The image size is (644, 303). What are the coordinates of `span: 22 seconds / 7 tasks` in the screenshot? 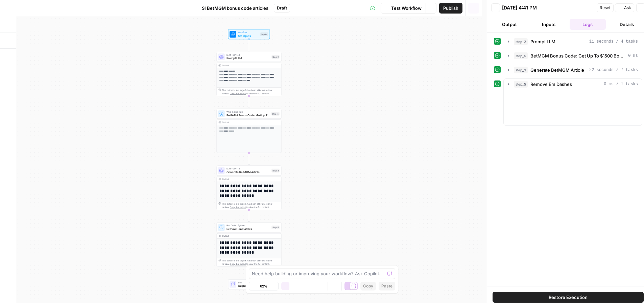 It's located at (613, 70).